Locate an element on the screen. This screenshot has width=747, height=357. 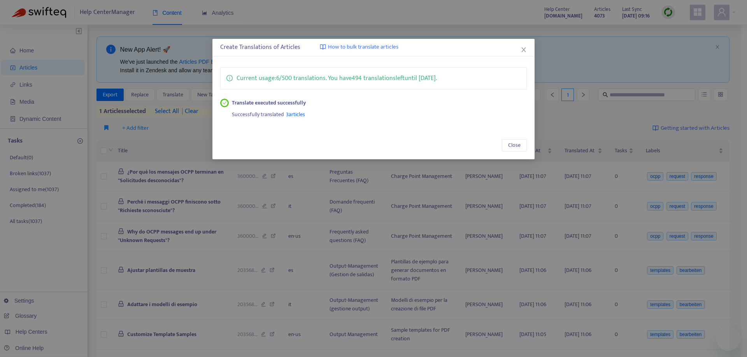
span: 3 articles is located at coordinates (295, 114).